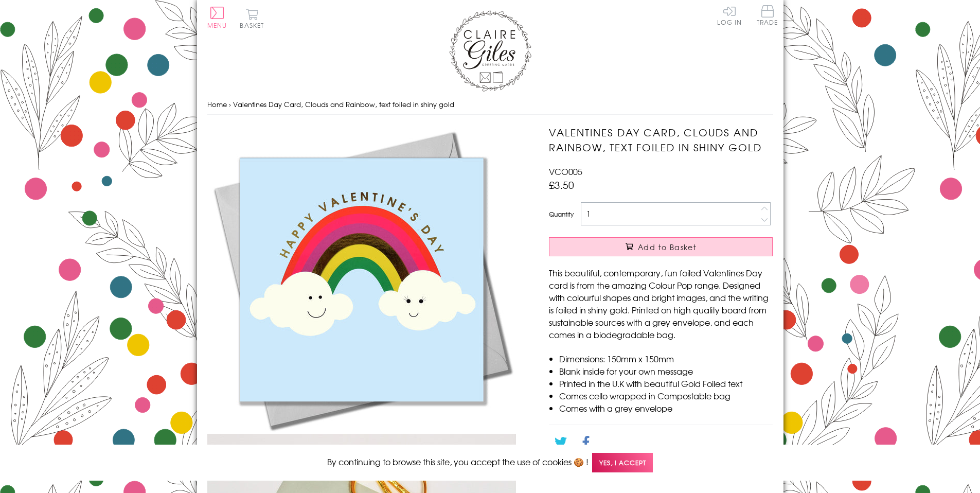  Describe the element at coordinates (565, 171) in the screenshot. I see `span: VCO005` at that location.